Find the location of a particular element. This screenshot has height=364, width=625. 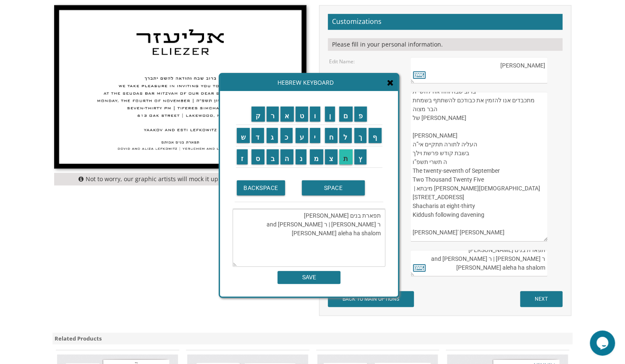

input: ך is located at coordinates (360, 136).